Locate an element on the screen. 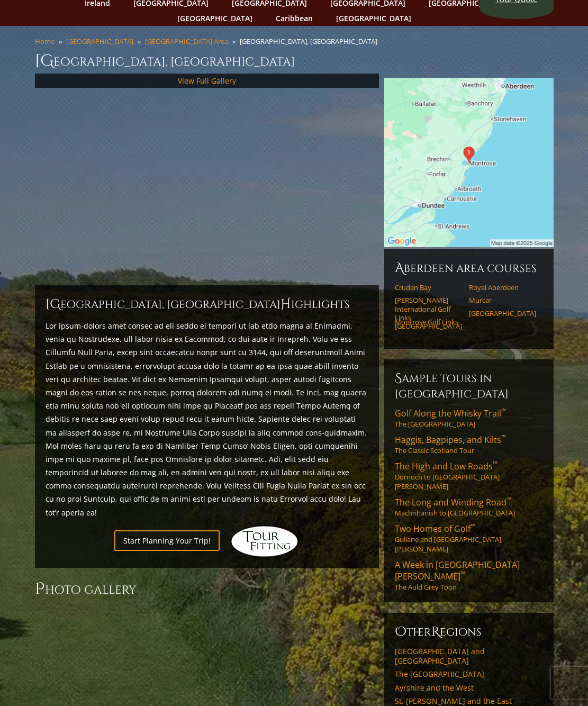 The width and height of the screenshot is (588, 706). a: Montrose Golf Links is located at coordinates (428, 322).